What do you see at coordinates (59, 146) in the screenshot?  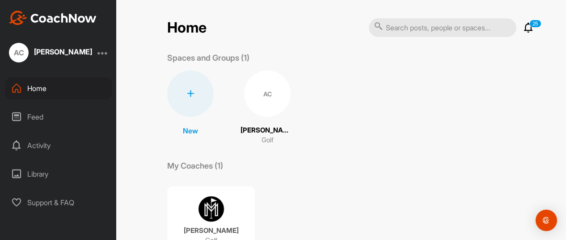 I see `div: Activity` at bounding box center [59, 146].